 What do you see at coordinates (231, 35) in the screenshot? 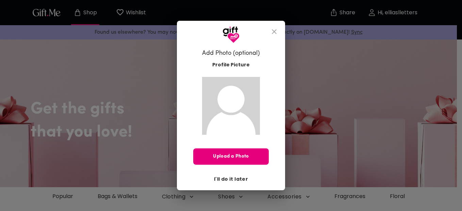
I see `img: GiftMe Logo` at bounding box center [231, 35].